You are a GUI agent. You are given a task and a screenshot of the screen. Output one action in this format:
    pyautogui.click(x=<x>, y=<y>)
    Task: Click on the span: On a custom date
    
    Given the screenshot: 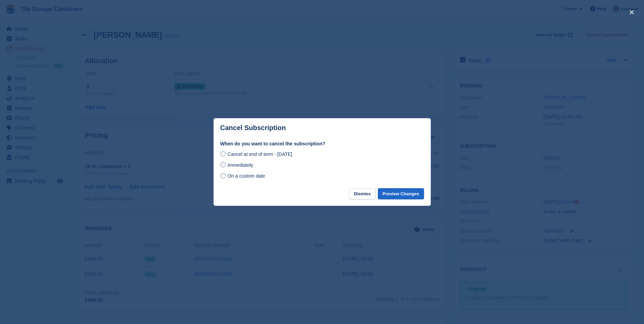 What is the action you would take?
    pyautogui.click(x=246, y=176)
    